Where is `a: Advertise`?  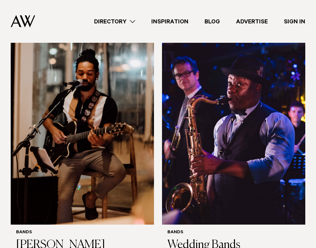
a: Advertise is located at coordinates (252, 21).